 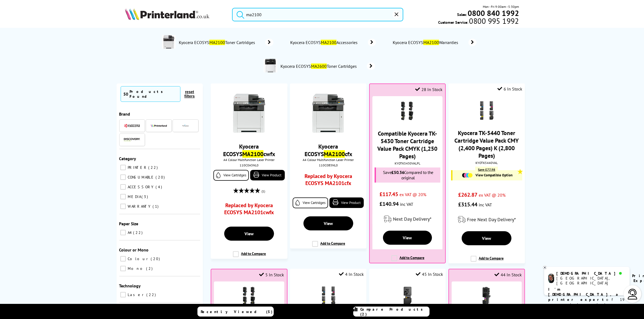 I want to click on span: PRINTER, so click(x=137, y=168).